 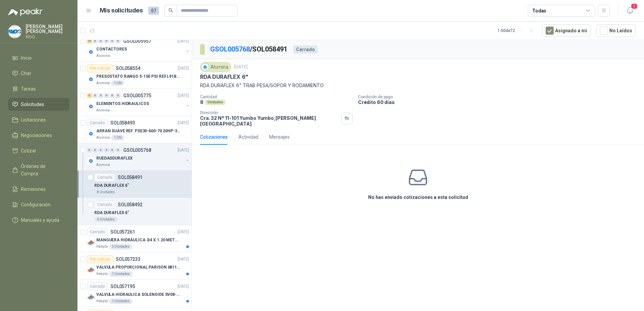 What do you see at coordinates (123, 287) in the screenshot?
I see `p: SOL057195` at bounding box center [123, 287].